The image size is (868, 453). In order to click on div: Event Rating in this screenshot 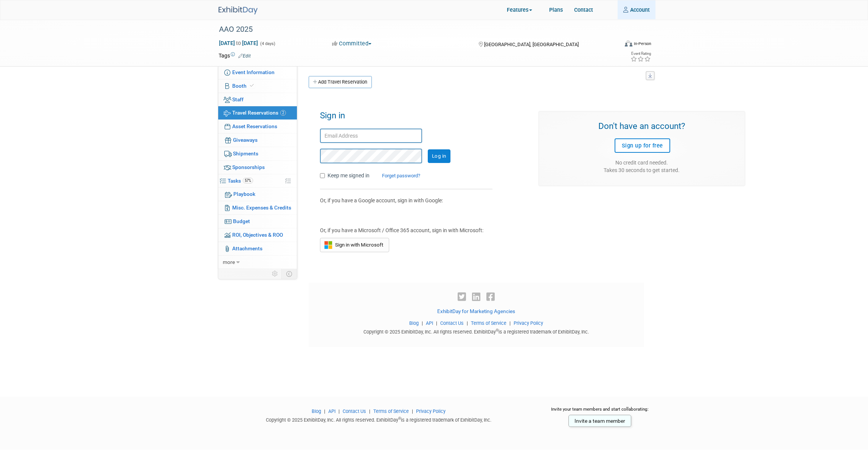, I will do `click(640, 53)`.